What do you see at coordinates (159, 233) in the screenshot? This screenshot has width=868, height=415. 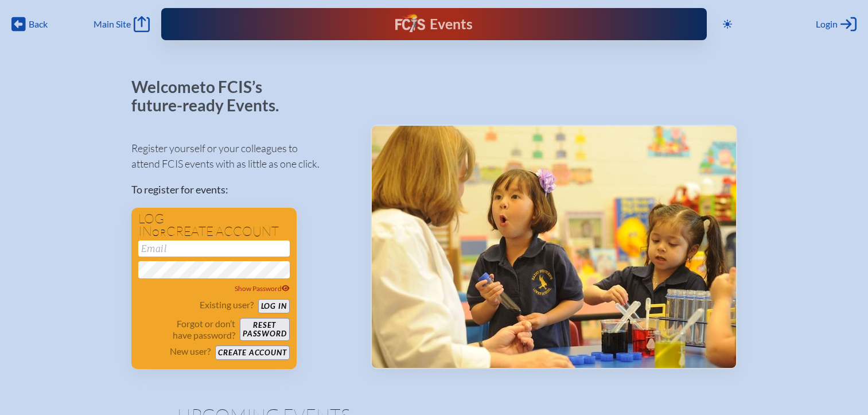 I see `span: or` at bounding box center [159, 233].